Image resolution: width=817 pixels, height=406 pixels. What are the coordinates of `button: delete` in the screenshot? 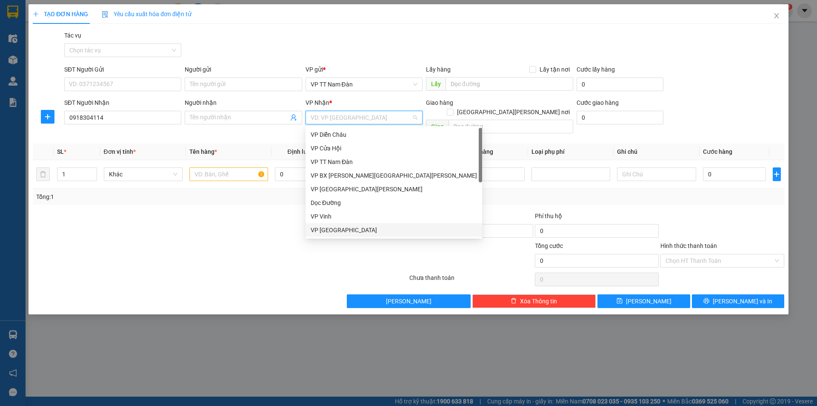 It's located at (43, 174).